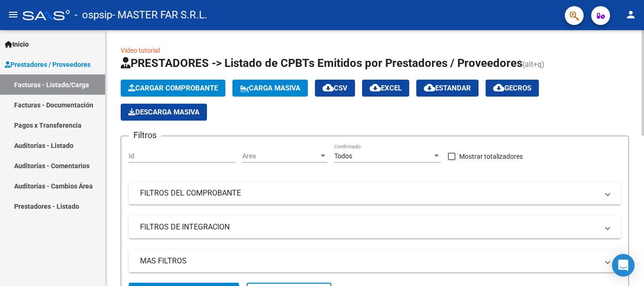 The height and width of the screenshot is (286, 644). Describe the element at coordinates (335, 88) in the screenshot. I see `span: CSV` at that location.